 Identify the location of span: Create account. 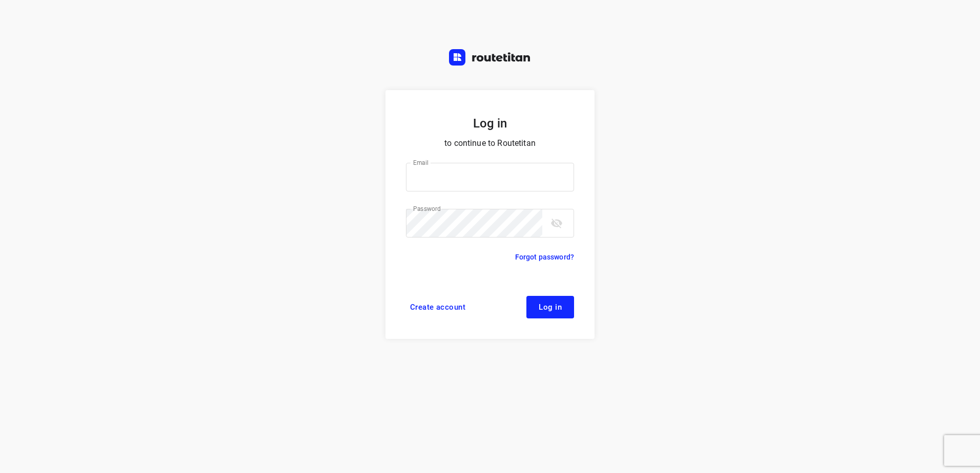
(438, 308).